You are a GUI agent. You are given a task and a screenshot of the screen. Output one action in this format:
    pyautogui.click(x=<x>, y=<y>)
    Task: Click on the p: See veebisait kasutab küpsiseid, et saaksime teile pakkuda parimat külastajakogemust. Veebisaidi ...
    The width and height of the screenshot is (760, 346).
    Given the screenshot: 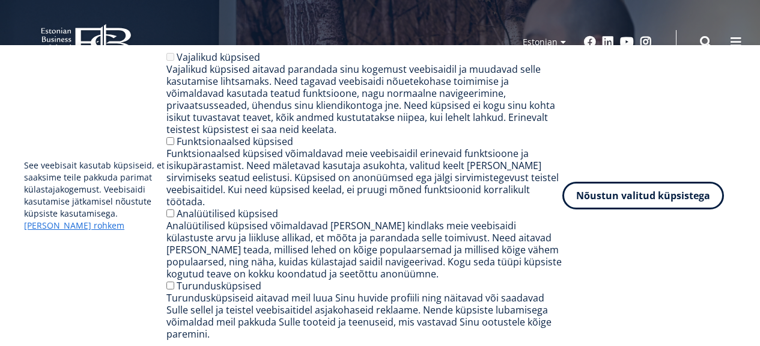 What is the action you would take?
    pyautogui.click(x=95, y=195)
    